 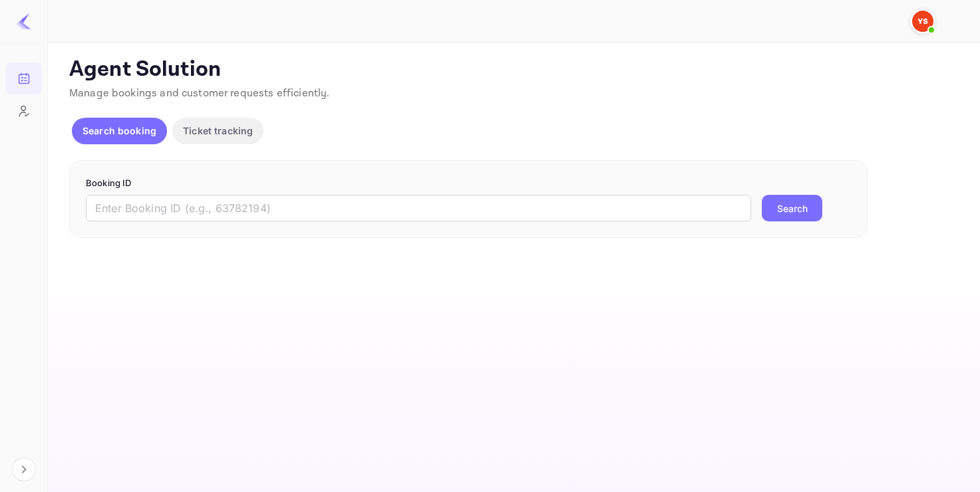 I want to click on img: LiteAPI, so click(x=24, y=21).